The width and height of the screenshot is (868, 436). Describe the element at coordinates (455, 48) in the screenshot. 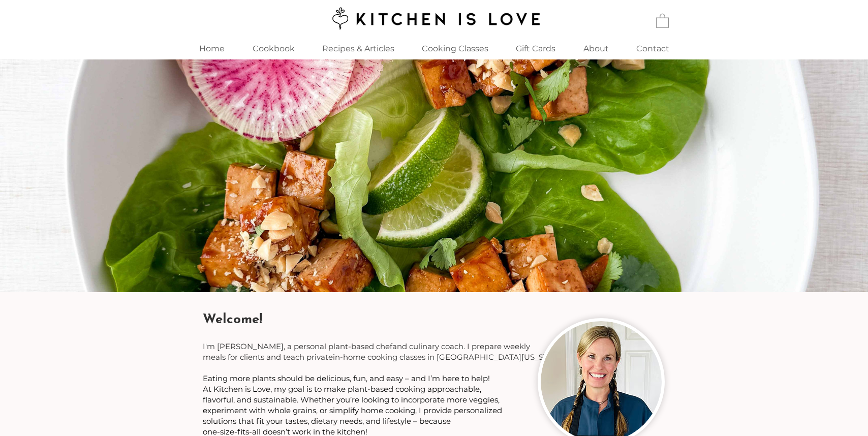

I see `p: Cooking Classes` at that location.